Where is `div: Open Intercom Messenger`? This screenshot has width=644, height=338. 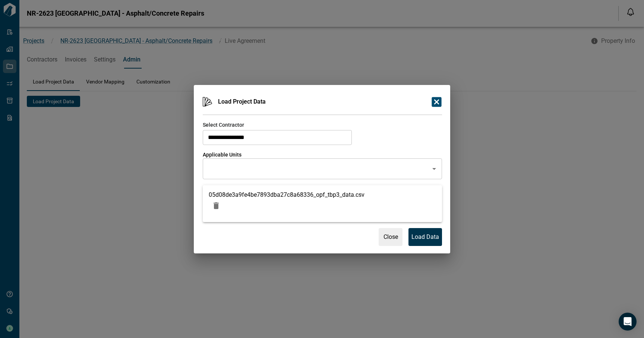 div: Open Intercom Messenger is located at coordinates (627, 321).